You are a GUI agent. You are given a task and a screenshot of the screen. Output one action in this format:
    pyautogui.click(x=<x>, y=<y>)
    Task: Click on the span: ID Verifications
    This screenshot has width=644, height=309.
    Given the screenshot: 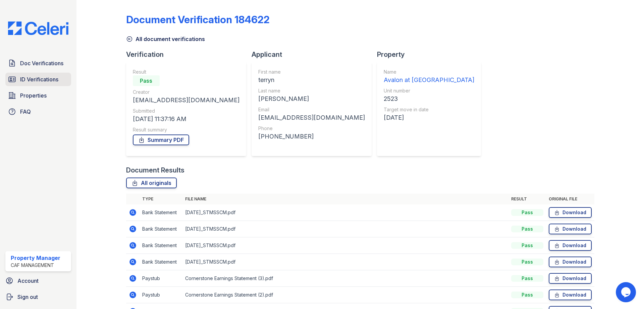 What is the action you would take?
    pyautogui.click(x=39, y=79)
    